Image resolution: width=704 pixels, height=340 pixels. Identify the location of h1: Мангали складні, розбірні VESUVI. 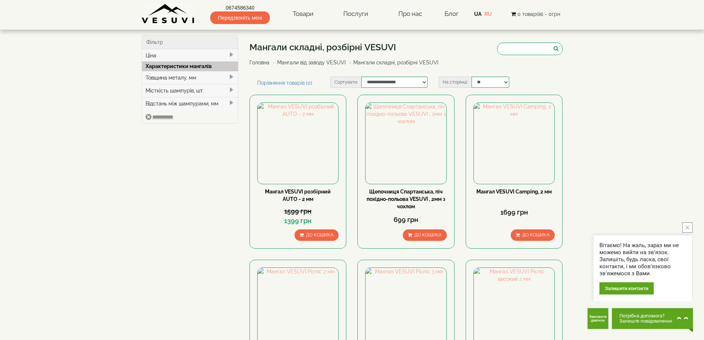
(347, 47).